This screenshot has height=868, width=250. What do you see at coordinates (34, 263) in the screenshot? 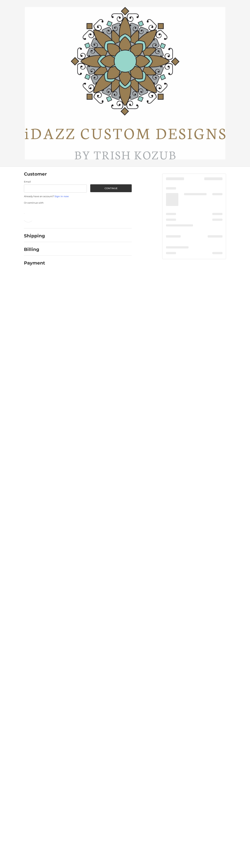
I see `h2: Payment` at bounding box center [34, 263].